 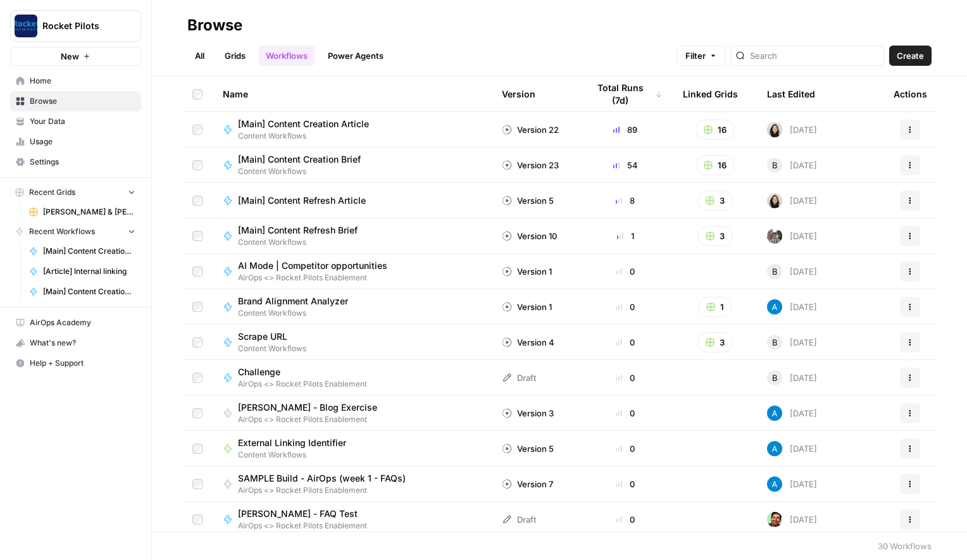 I want to click on input: Search, so click(x=814, y=56).